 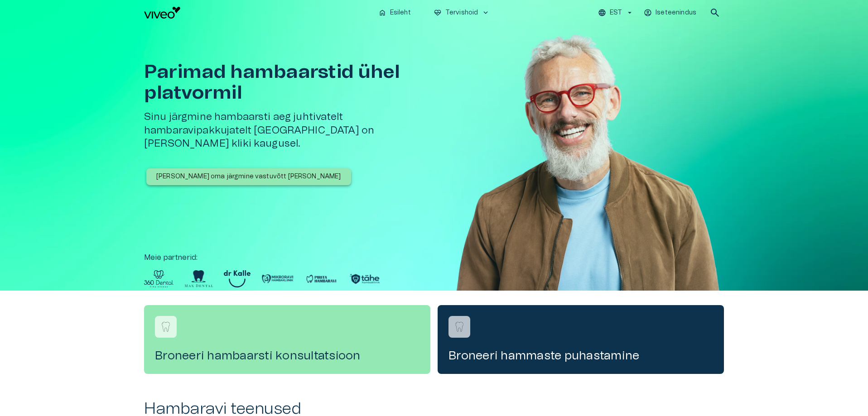 I want to click on img: Viveo logo, so click(x=162, y=13).